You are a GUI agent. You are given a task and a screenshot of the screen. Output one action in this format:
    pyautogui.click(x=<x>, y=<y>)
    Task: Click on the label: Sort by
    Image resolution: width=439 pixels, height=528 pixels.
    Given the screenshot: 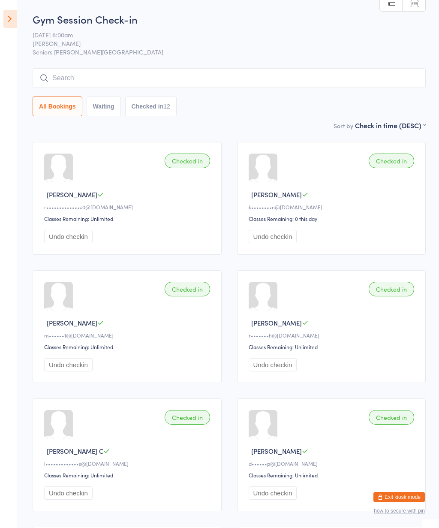 What is the action you would take?
    pyautogui.click(x=343, y=126)
    